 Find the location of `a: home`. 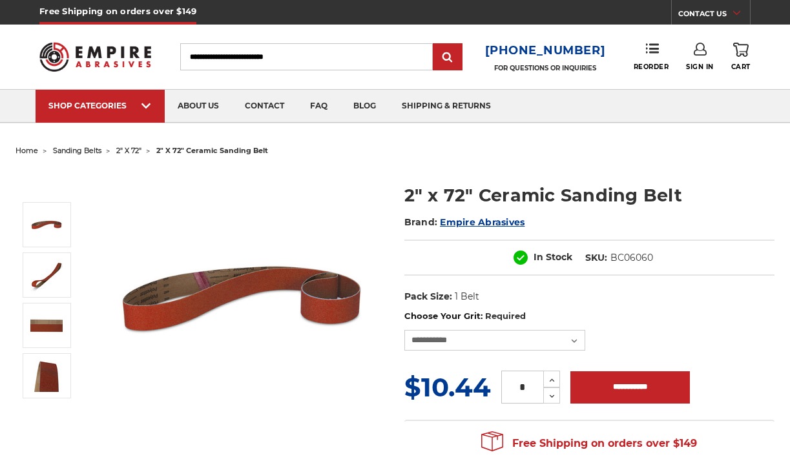

a: home is located at coordinates (26, 150).